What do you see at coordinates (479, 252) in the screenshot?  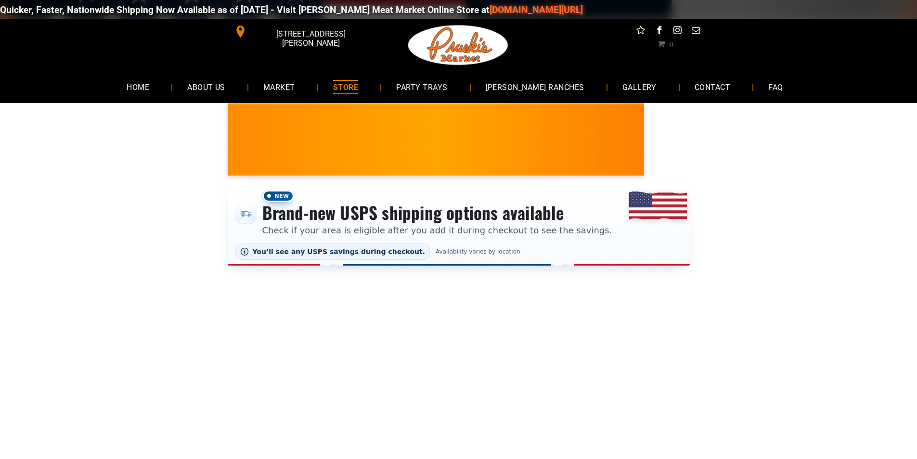 I see `span: Availability varies by location.` at bounding box center [479, 252].